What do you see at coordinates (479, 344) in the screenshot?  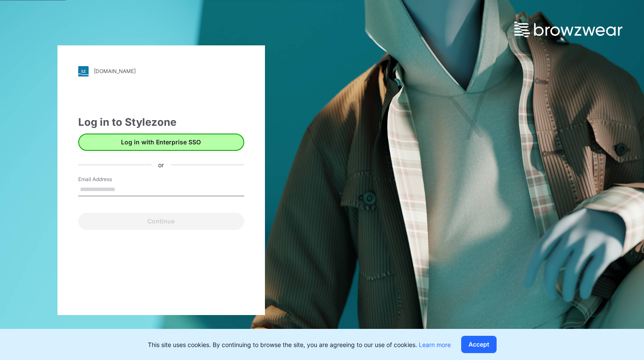 I see `button: Accept` at bounding box center [479, 344].